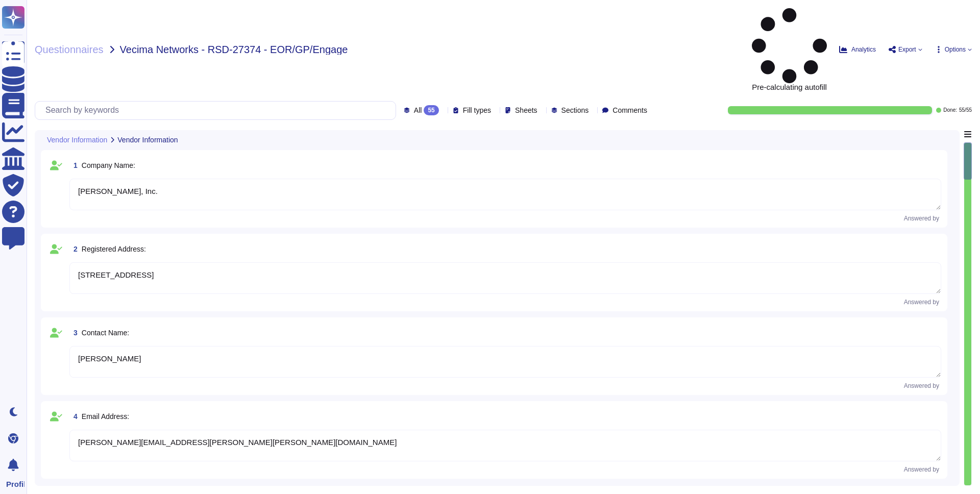 The height and width of the screenshot is (494, 980). I want to click on span: 4, so click(73, 417).